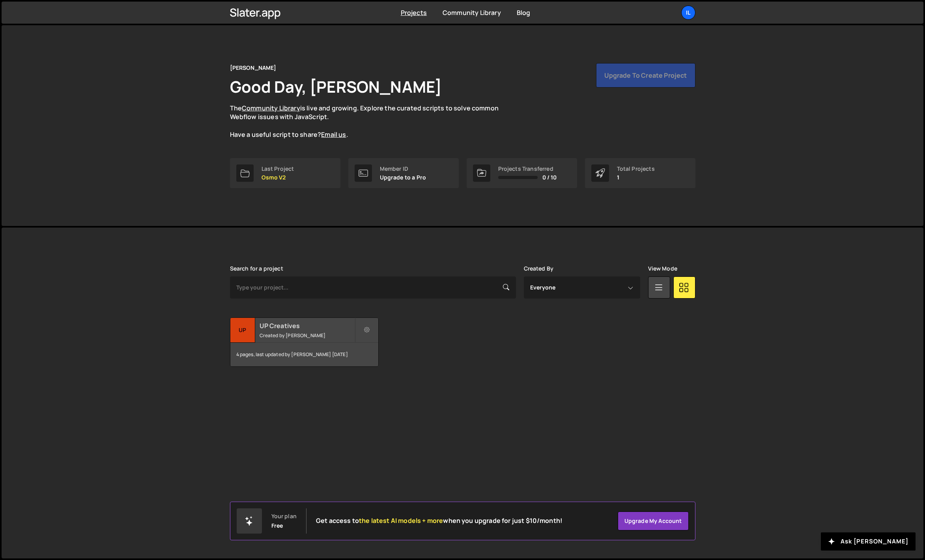 The image size is (925, 560). I want to click on a: Last Project Osmo V2, so click(285, 173).